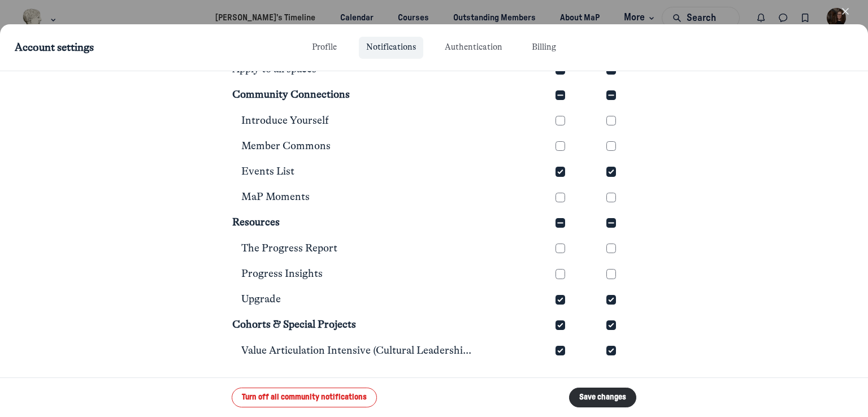  Describe the element at coordinates (261, 300) in the screenshot. I see `p: Upgrade` at that location.